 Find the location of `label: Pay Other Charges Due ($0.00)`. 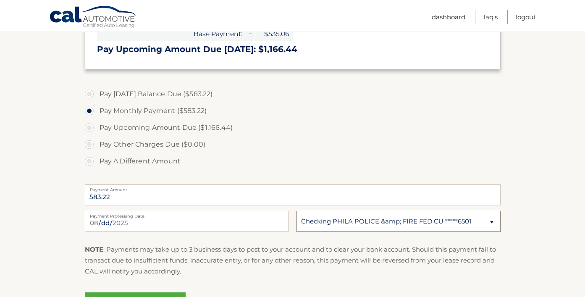

label: Pay Other Charges Due ($0.00) is located at coordinates (293, 144).